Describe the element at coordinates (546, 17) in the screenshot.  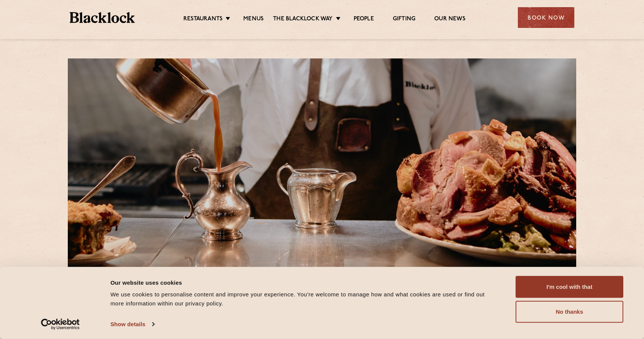
I see `div: Book Now` at that location.